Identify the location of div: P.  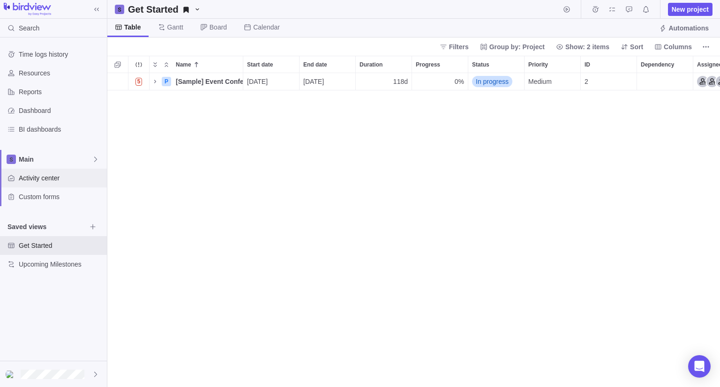
(166, 82).